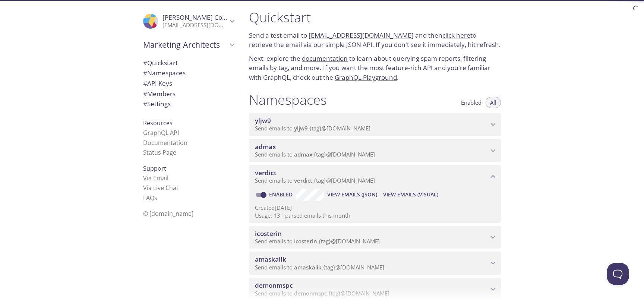 Image resolution: width=644 pixels, height=300 pixels. I want to click on span: s, so click(156, 198).